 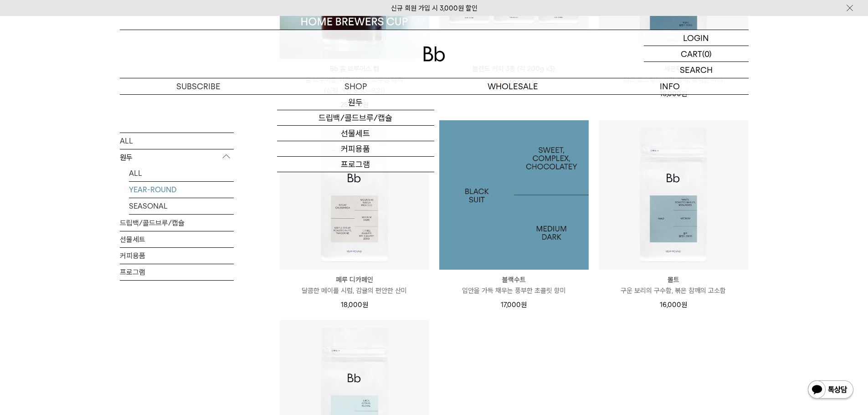 I want to click on span: 18,000, so click(x=354, y=305).